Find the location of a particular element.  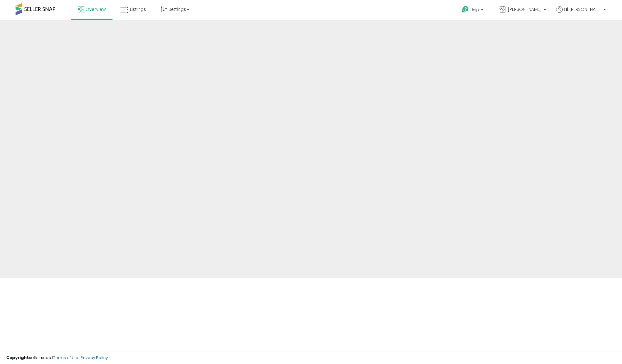

span: Overview is located at coordinates (95, 9).